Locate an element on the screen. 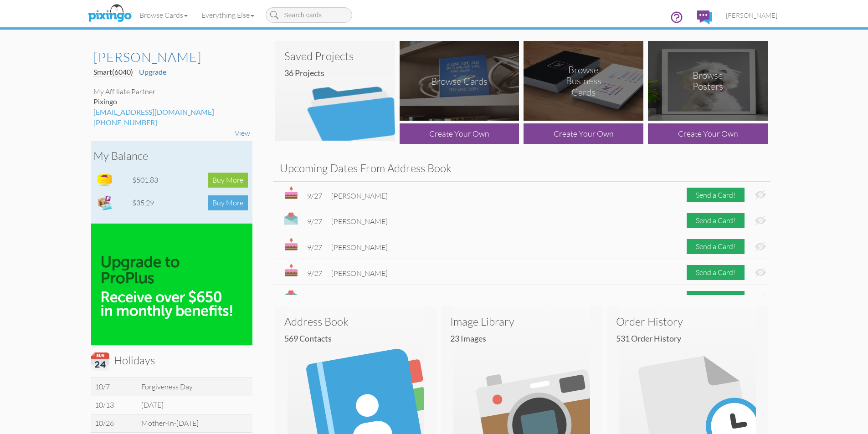 This screenshot has height=434, width=868. td: 10/7 is located at coordinates (115, 387).